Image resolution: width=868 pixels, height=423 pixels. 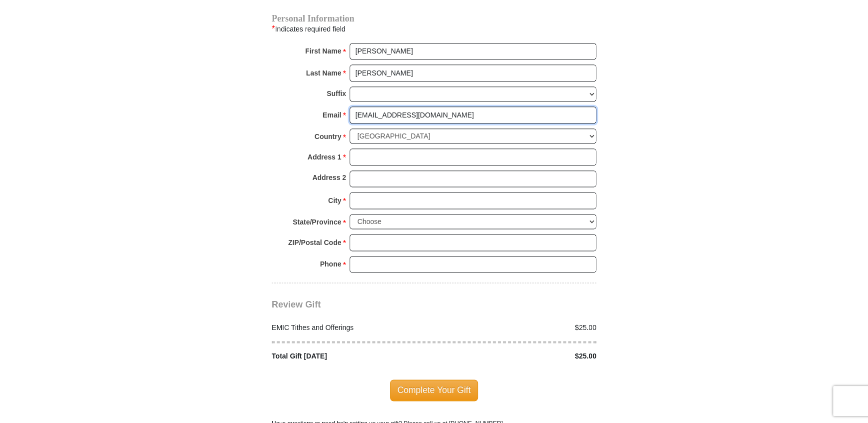 I want to click on span: Review Gift, so click(x=296, y=304).